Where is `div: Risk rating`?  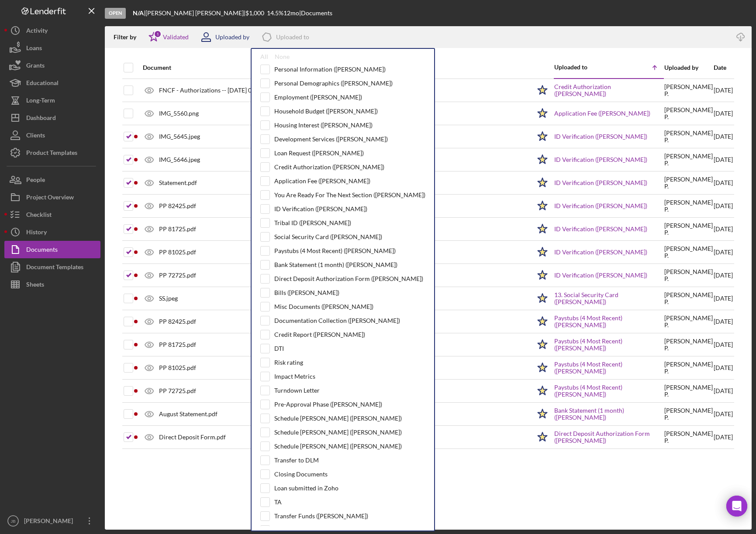
div: Risk rating is located at coordinates (289, 362).